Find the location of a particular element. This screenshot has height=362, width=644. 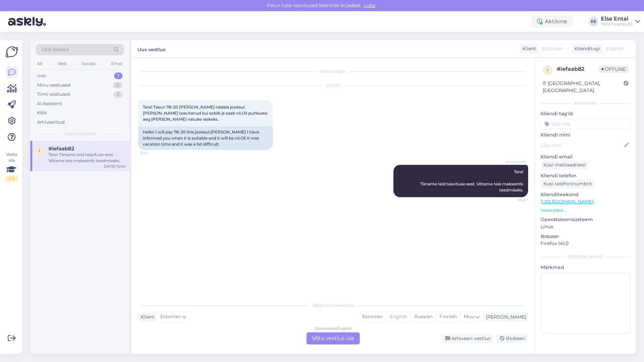

div: Küsi telefoninumbrit is located at coordinates (568, 184).